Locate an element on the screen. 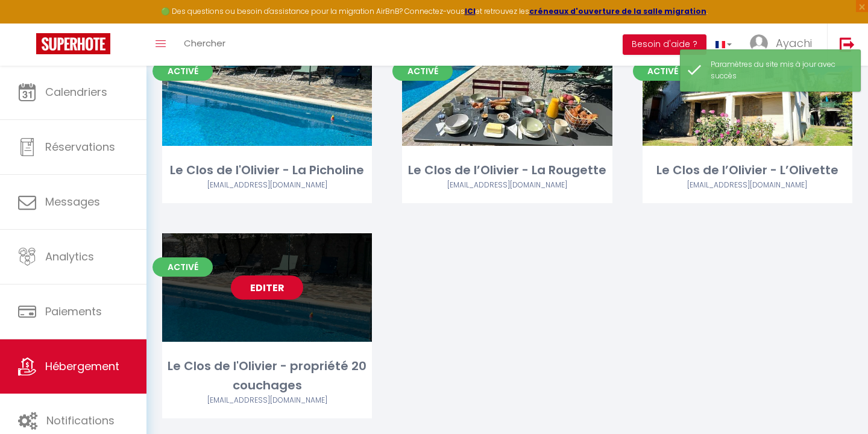 The width and height of the screenshot is (868, 434). img: Super Booking is located at coordinates (73, 43).